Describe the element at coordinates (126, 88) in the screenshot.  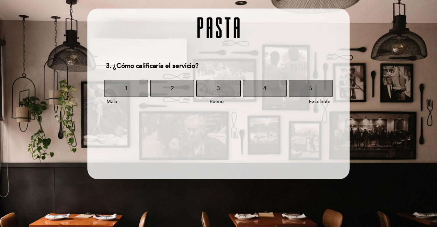
I see `span: 1` at that location.